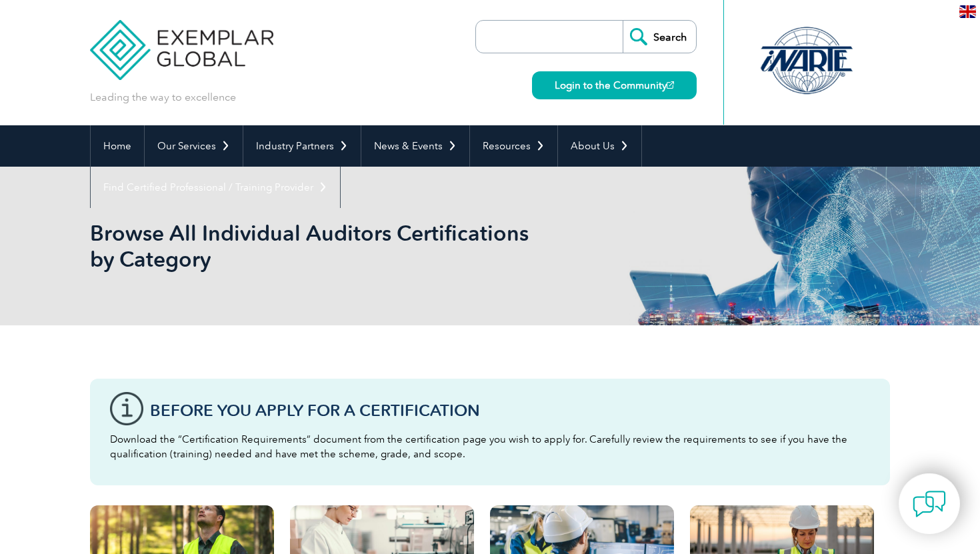  Describe the element at coordinates (599, 146) in the screenshot. I see `a: About Us` at that location.